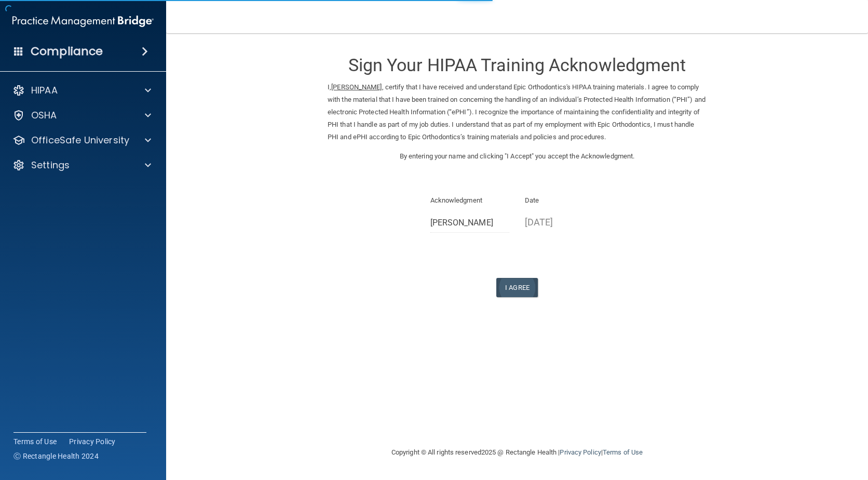  What do you see at coordinates (81, 116) in the screenshot?
I see `a: OSHA` at bounding box center [81, 116].